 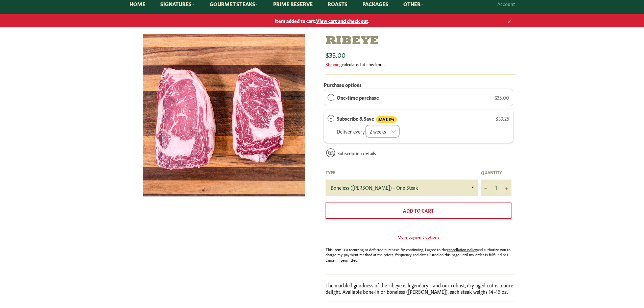 What do you see at coordinates (387, 120) in the screenshot?
I see `span: SAVE 5%` at bounding box center [387, 120].